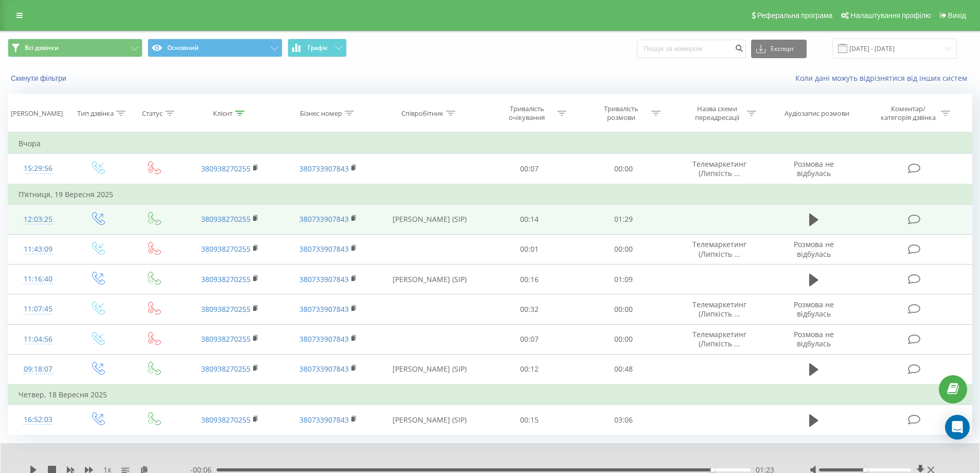  I want to click on td: 03:06, so click(623, 420).